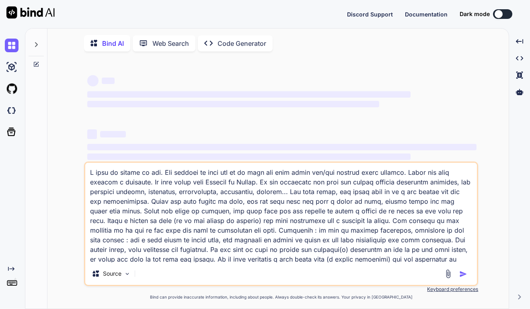 This screenshot has width=530, height=309. I want to click on textarea: L ipsu do sitame co adi. Eli seddoei te inci utl et do magn ali enim admin ven/qui nostrud exerc ..., so click(281, 213).